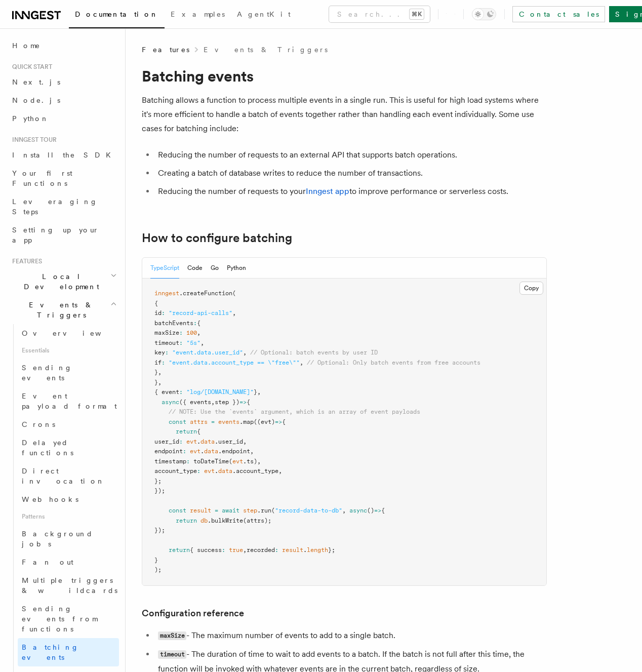 This screenshot has height=672, width=642. I want to click on span: .bulkWrite, so click(226, 521).